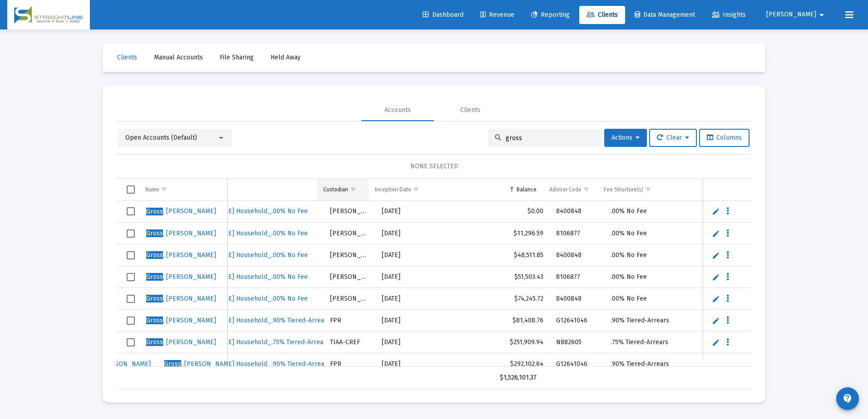  What do you see at coordinates (623, 190) in the screenshot?
I see `div: Fee Structure(s)` at bounding box center [623, 190].